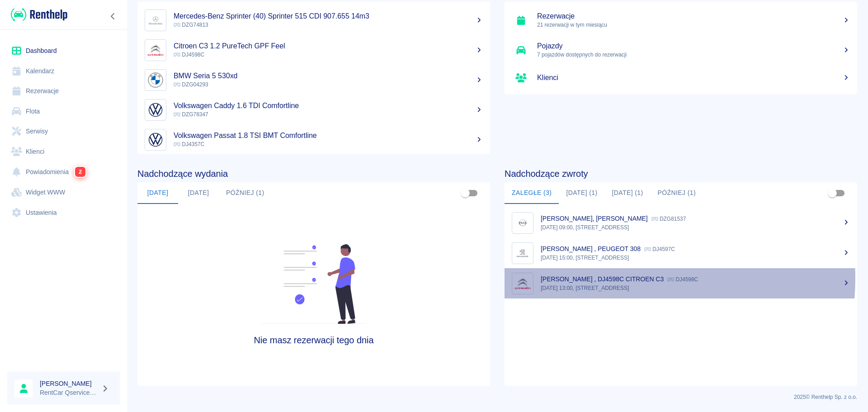 The width and height of the screenshot is (868, 412). What do you see at coordinates (63, 192) in the screenshot?
I see `a: Widget WWW` at bounding box center [63, 192].